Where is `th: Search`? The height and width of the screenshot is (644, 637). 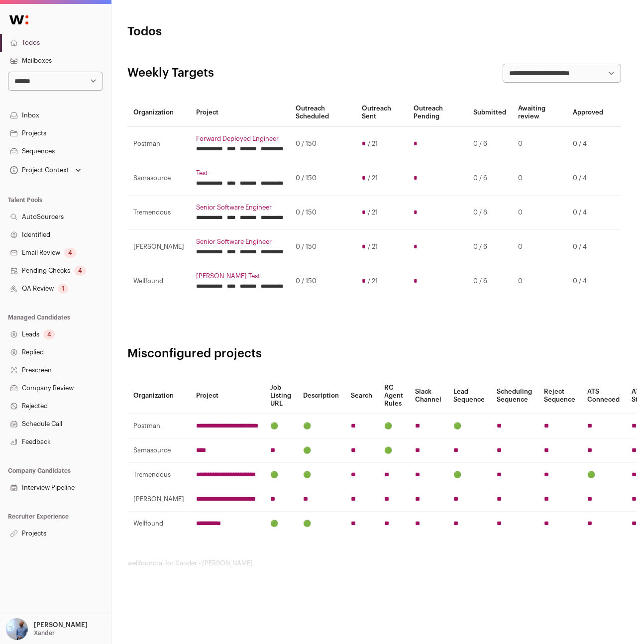 th: Search is located at coordinates (361, 396).